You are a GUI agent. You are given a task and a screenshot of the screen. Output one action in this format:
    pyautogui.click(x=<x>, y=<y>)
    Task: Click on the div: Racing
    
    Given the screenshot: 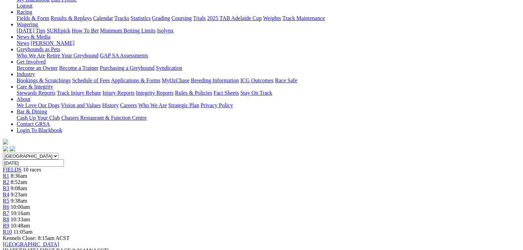 What is the action you would take?
    pyautogui.click(x=268, y=18)
    